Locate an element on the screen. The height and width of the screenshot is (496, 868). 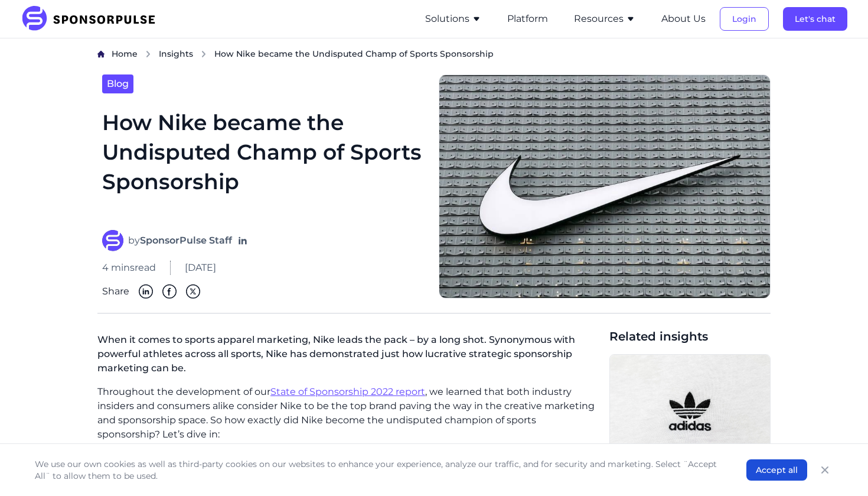
span: 4 mins read is located at coordinates (129, 268).